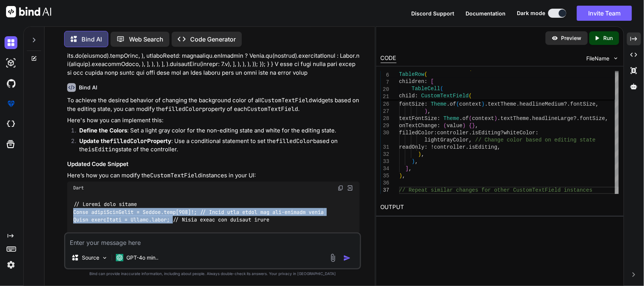  What do you see at coordinates (470, 104) in the screenshot?
I see `span: context` at bounding box center [470, 104].